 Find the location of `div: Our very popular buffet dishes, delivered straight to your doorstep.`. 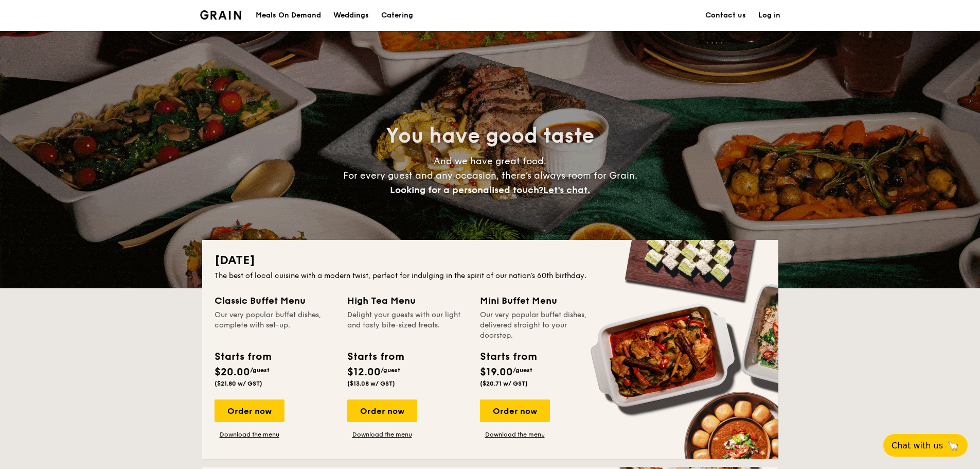

div: Our very popular buffet dishes, delivered straight to your doorstep. is located at coordinates (540, 326).